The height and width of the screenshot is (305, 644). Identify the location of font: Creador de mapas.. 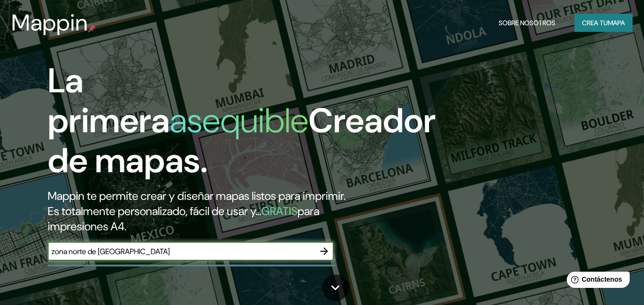
(242, 140).